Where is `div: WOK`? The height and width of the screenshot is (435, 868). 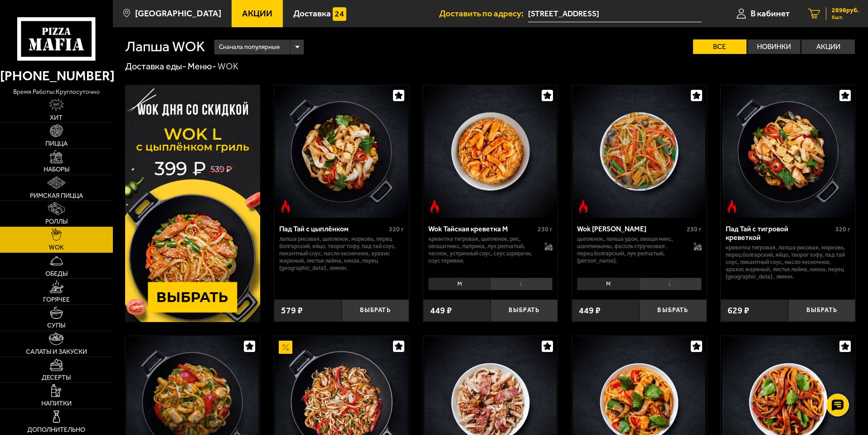 div: WOK is located at coordinates (228, 66).